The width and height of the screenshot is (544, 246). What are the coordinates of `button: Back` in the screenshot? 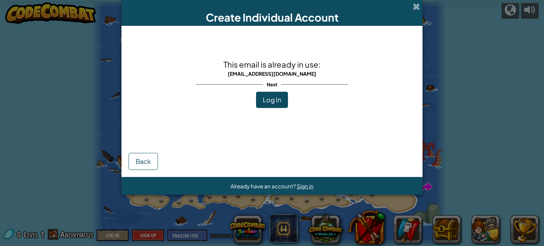 It's located at (143, 161).